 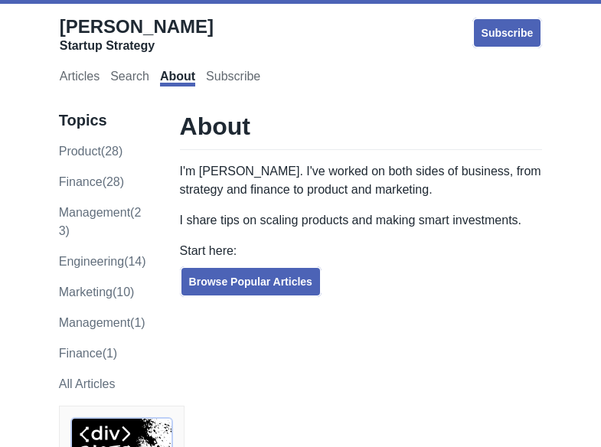 I want to click on h1: About, so click(x=362, y=130).